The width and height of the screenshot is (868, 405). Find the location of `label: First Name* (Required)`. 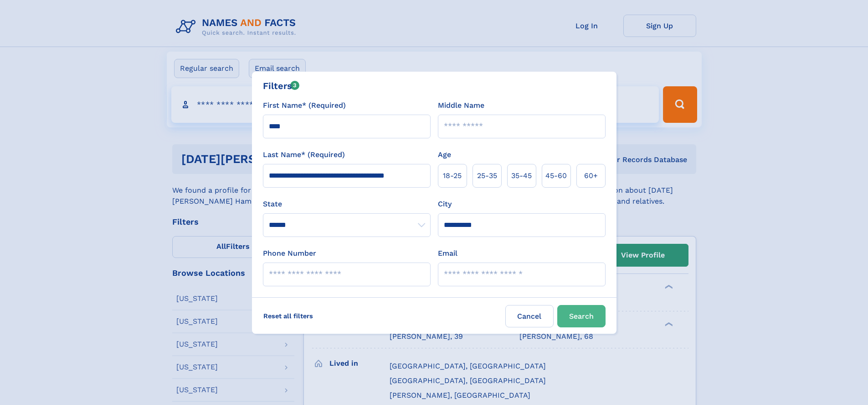

label: First Name* (Required) is located at coordinates (304, 105).